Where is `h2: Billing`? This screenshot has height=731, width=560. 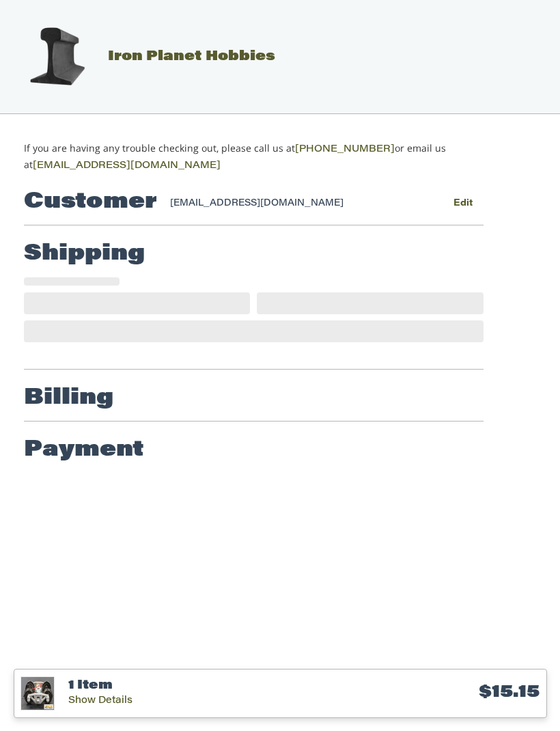
h2: Billing is located at coordinates (68, 398).